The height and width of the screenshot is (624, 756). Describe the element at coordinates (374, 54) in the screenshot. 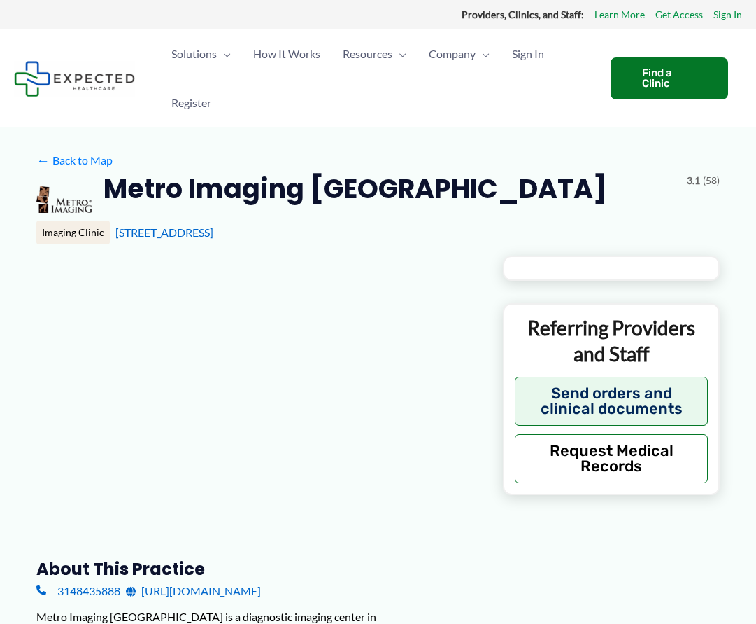

I see `a: ResourcesMenu Toggle` at that location.